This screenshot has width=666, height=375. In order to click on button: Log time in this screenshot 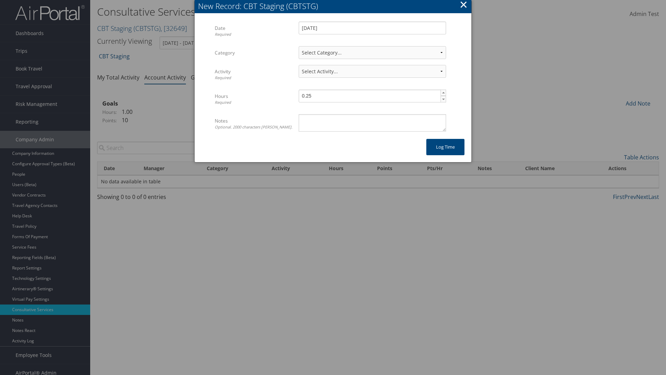, I will do `click(446, 147)`.